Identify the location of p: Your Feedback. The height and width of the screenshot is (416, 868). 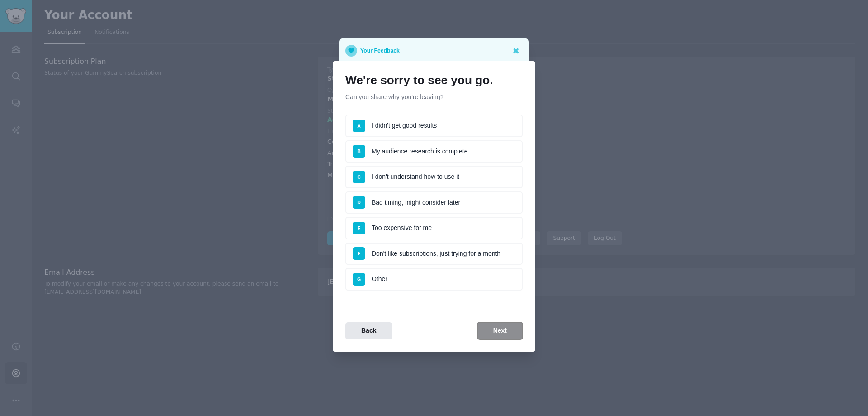
(380, 51).